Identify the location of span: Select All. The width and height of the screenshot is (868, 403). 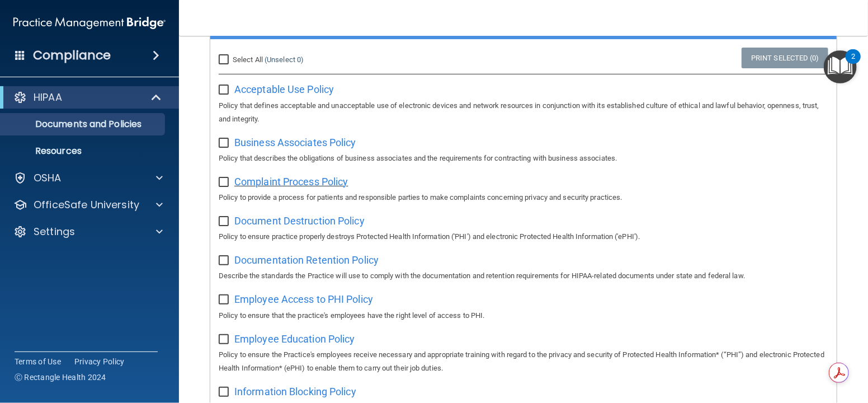
(248, 59).